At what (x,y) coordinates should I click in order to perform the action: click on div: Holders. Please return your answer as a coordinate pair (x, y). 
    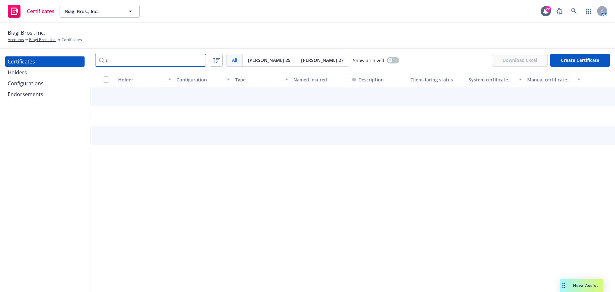
    Looking at the image, I should click on (17, 72).